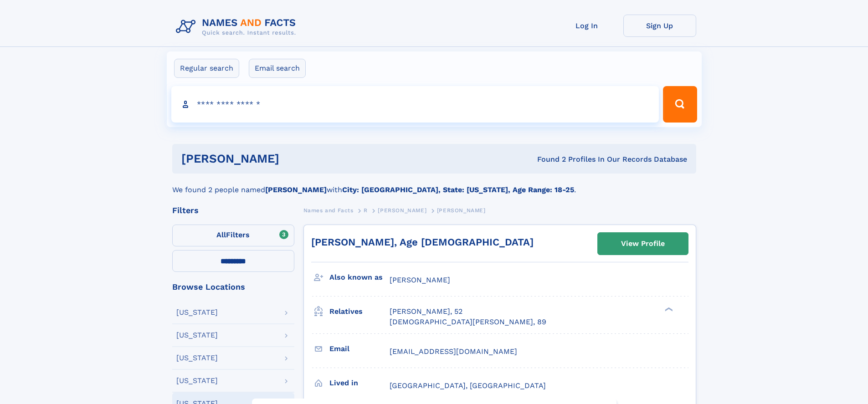  I want to click on h3: Also known as, so click(359, 277).